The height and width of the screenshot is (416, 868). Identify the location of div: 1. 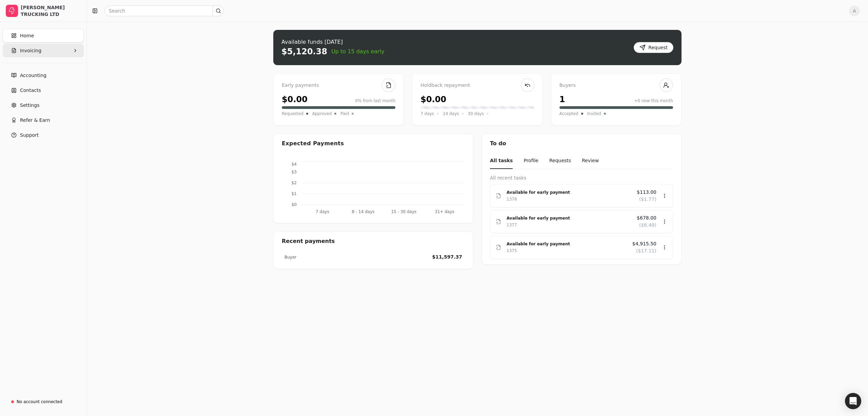
(562, 99).